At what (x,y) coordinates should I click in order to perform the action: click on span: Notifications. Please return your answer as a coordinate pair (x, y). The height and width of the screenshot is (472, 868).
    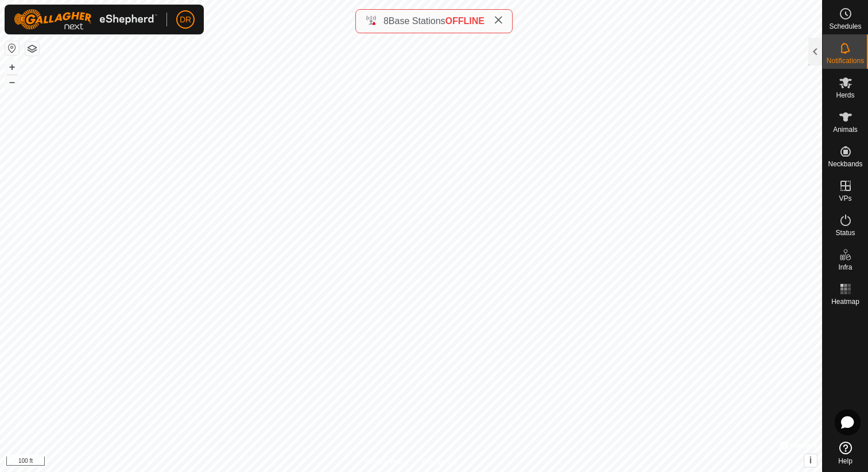
    Looking at the image, I should click on (845, 61).